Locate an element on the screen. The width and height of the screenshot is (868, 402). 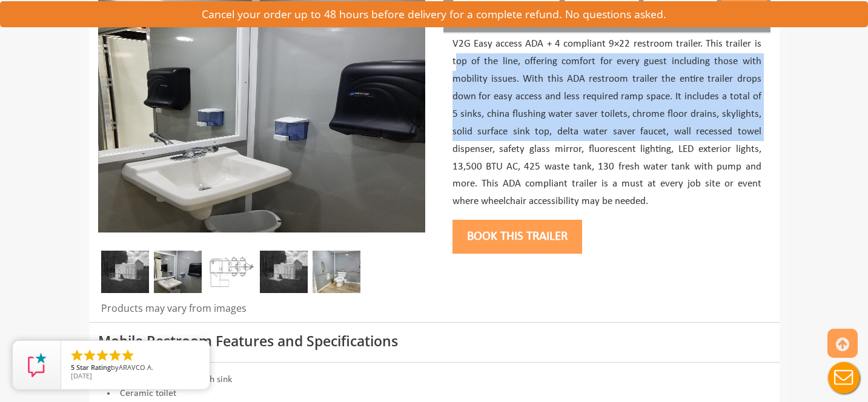
span: by is located at coordinates (135, 368).